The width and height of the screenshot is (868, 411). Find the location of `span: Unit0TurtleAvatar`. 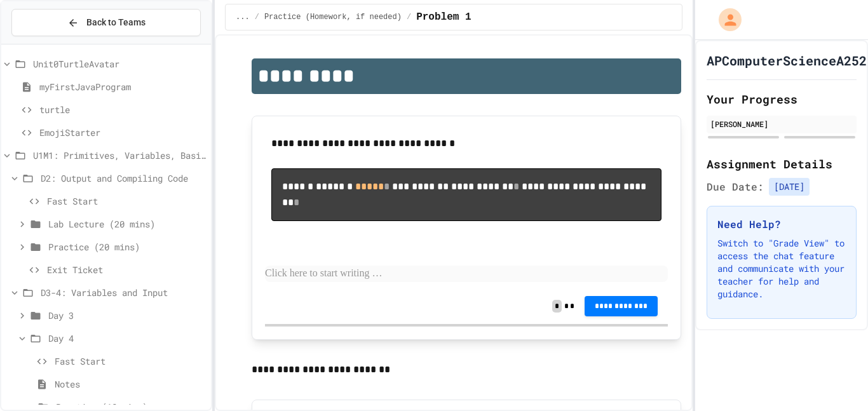

span: Unit0TurtleAvatar is located at coordinates (119, 63).